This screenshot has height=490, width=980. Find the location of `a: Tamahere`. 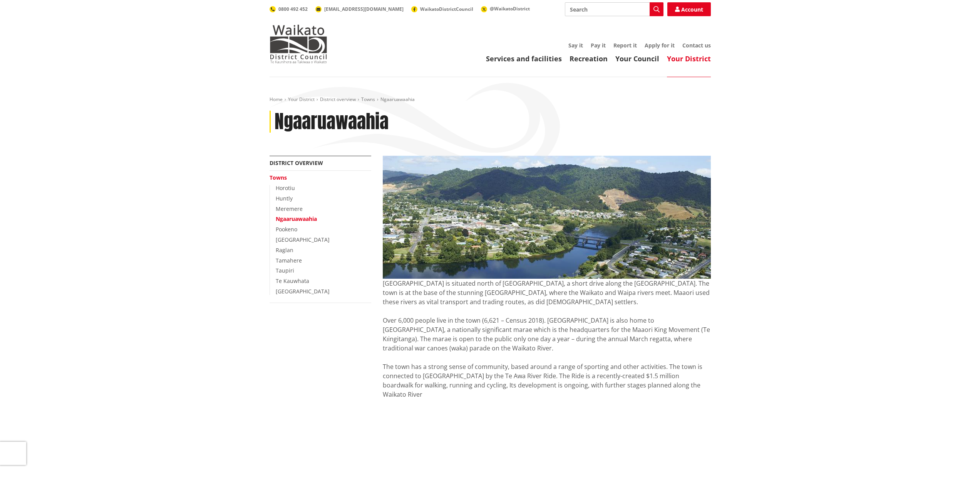

a: Tamahere is located at coordinates (289, 260).